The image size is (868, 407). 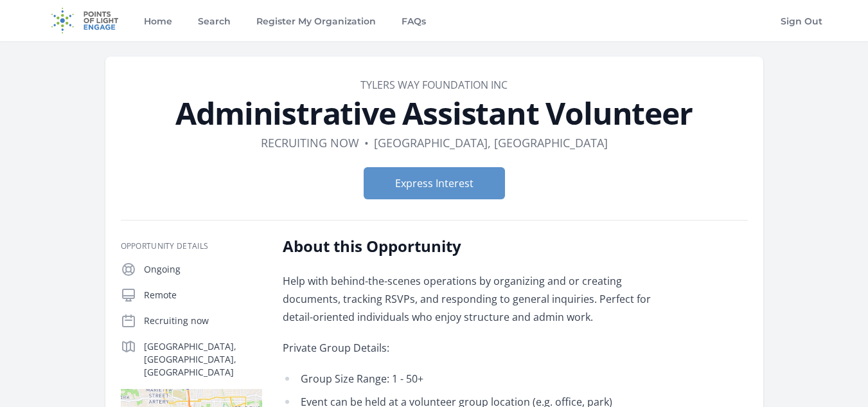 I want to click on p: Help with behind-the-scenes operations by organizing and or creating documents, tracking RSVPs, a..., so click(x=470, y=299).